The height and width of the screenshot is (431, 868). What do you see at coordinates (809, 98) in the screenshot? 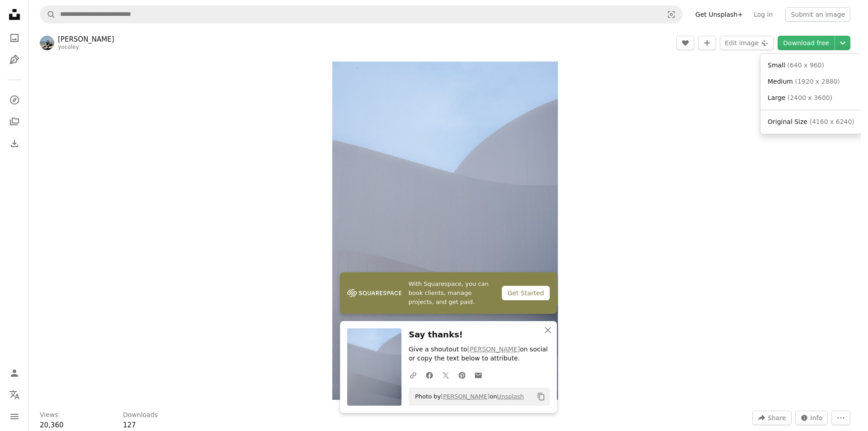
I see `span: ( 2400 x 3600 )` at bounding box center [809, 98].